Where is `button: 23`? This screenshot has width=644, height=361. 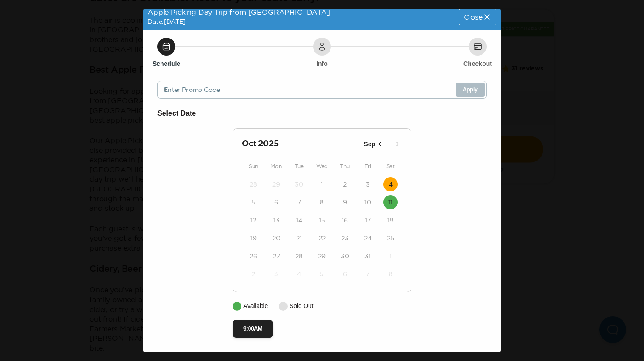
button: 23 is located at coordinates (345, 238).